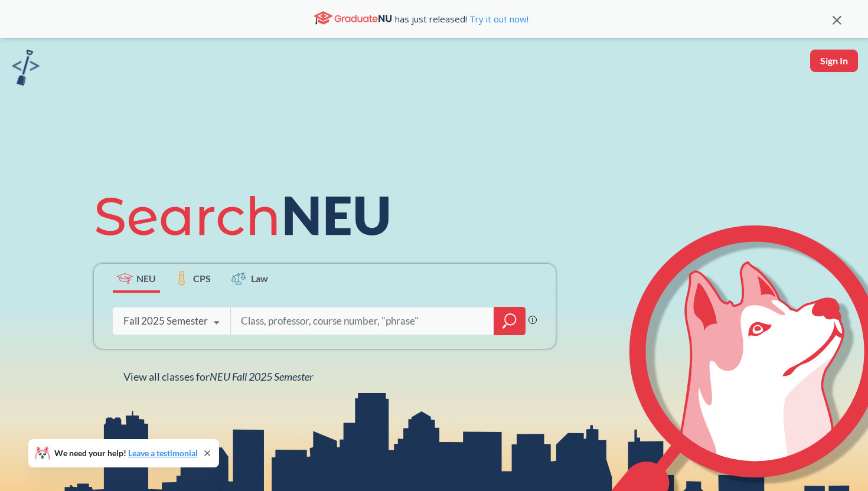 The height and width of the screenshot is (491, 868). I want to click on a: Try it out now!, so click(498, 19).